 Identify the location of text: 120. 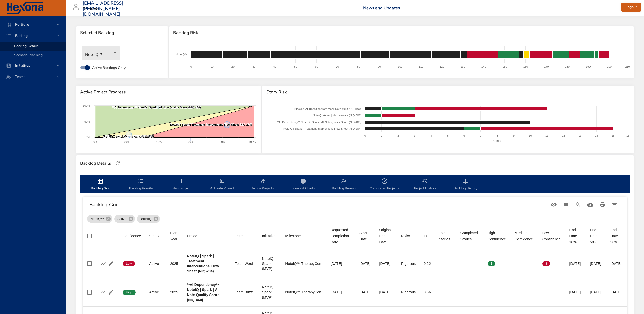
(442, 67).